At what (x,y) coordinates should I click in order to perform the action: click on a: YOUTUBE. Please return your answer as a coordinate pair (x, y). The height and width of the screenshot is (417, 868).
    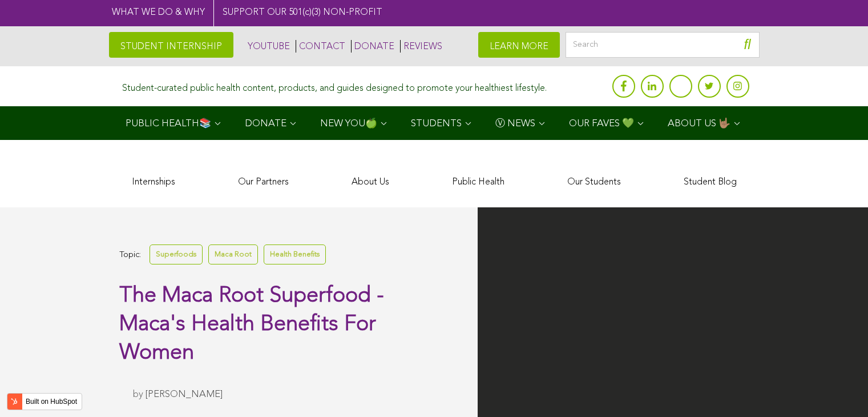
    Looking at the image, I should click on (267, 47).